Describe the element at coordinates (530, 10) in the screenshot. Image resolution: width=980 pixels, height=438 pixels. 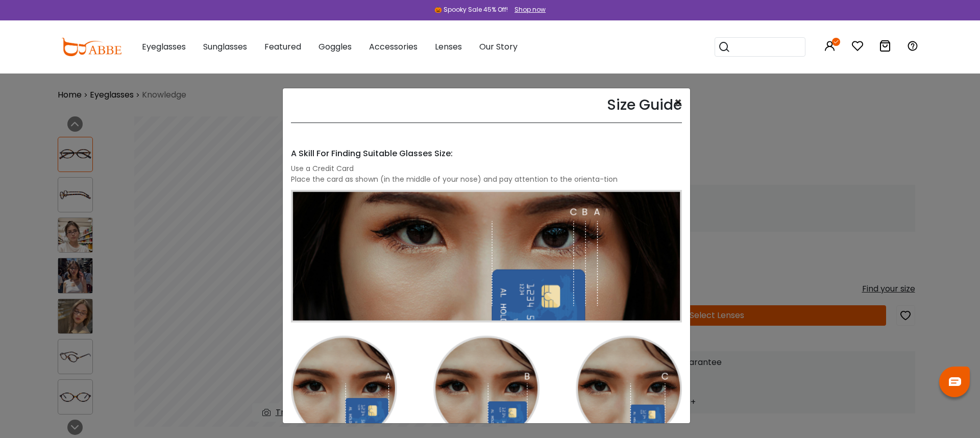
I see `div: Shop now` at that location.